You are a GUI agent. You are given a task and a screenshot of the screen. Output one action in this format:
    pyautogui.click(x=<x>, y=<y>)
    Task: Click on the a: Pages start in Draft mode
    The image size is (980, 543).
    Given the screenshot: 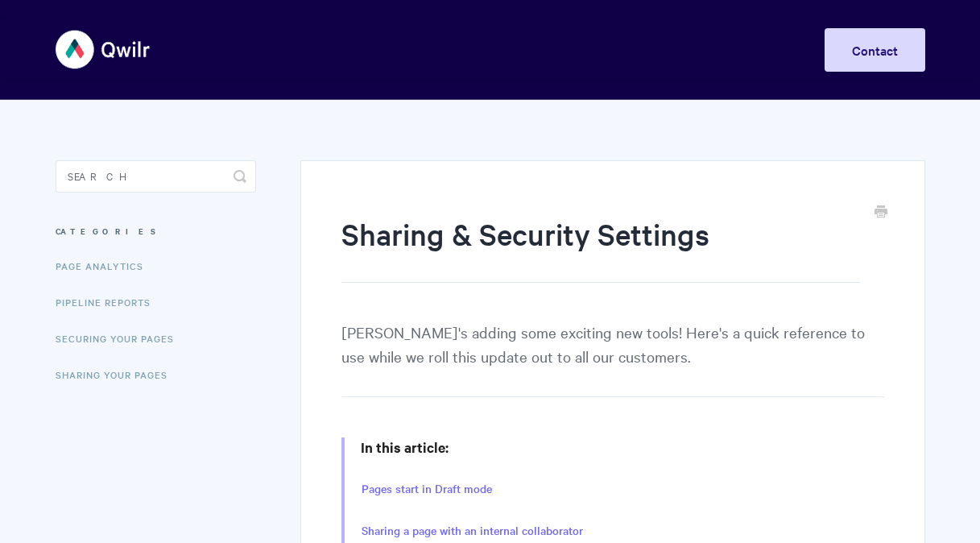 What is the action you would take?
    pyautogui.click(x=427, y=489)
    